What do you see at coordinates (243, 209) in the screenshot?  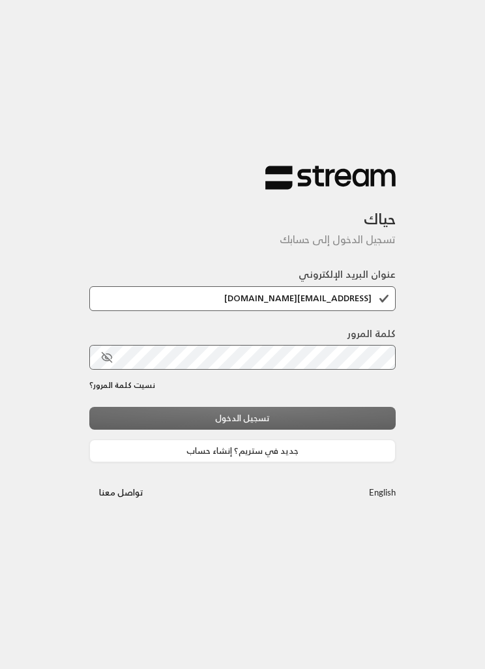 I see `h3: حياك` at bounding box center [243, 209].